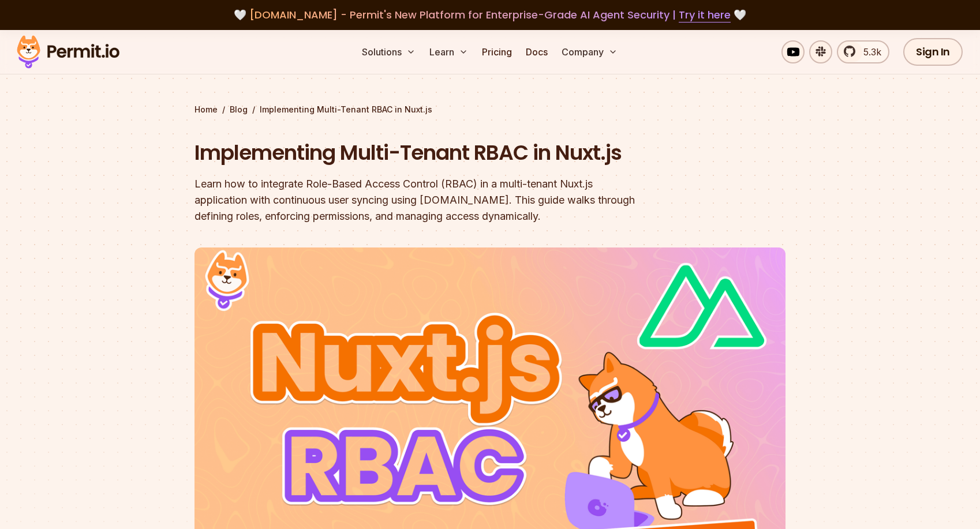 The width and height of the screenshot is (980, 529). What do you see at coordinates (416, 200) in the screenshot?
I see `div: Learn how to integrate Role-Based Access Control (RBAC) in a multi-tenant Nuxt.js application wit...` at bounding box center [416, 200].